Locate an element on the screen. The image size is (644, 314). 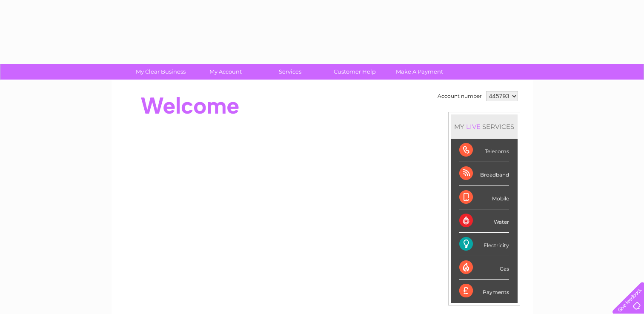
a: Customer Help is located at coordinates (354, 72).